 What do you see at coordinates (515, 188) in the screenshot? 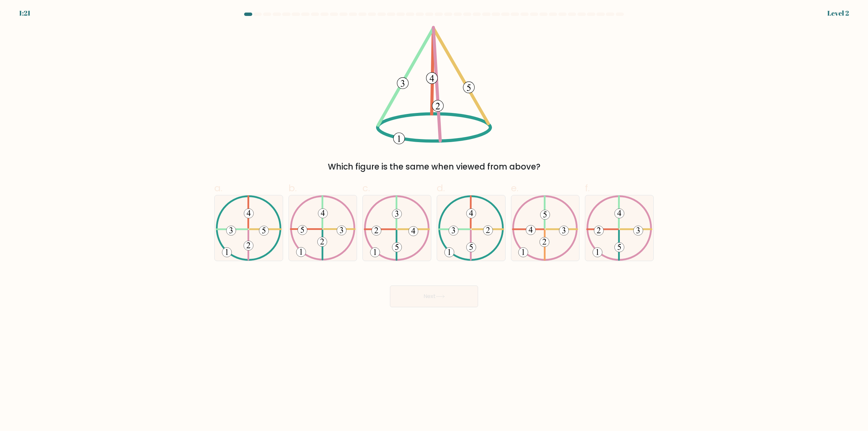
I see `span: e.` at bounding box center [515, 188].